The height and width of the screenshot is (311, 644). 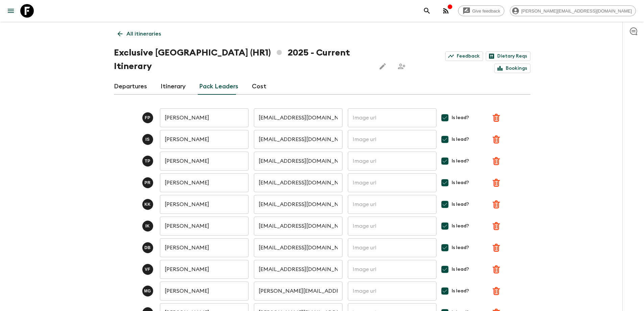 What do you see at coordinates (259, 87) in the screenshot?
I see `a: Cost` at bounding box center [259, 87].